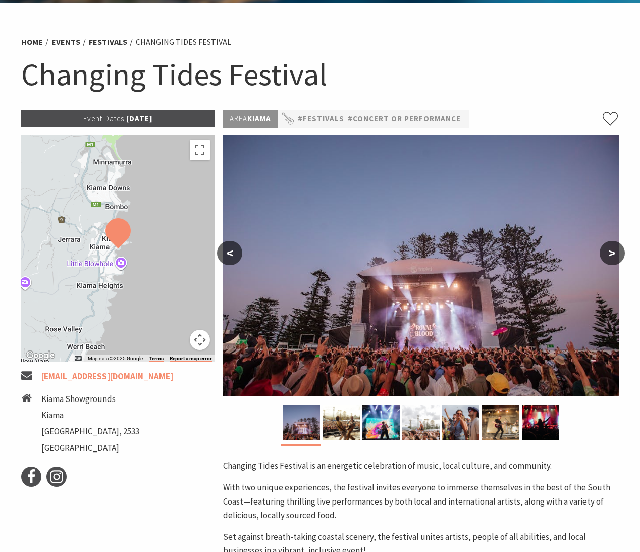 The image size is (640, 552). What do you see at coordinates (105, 118) in the screenshot?
I see `span: Event Dates:` at bounding box center [105, 118].